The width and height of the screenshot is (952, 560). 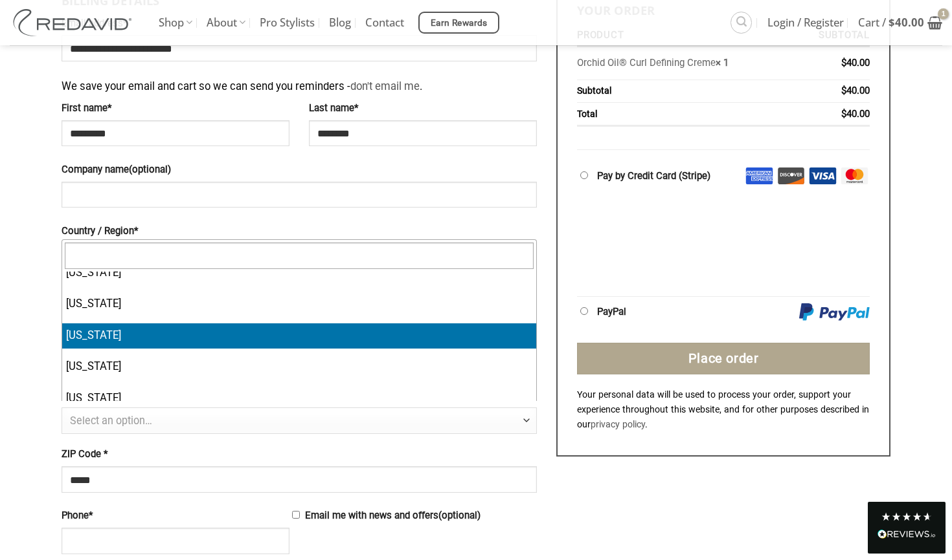 What do you see at coordinates (458, 23) in the screenshot?
I see `a: Earn Rewards` at bounding box center [458, 23].